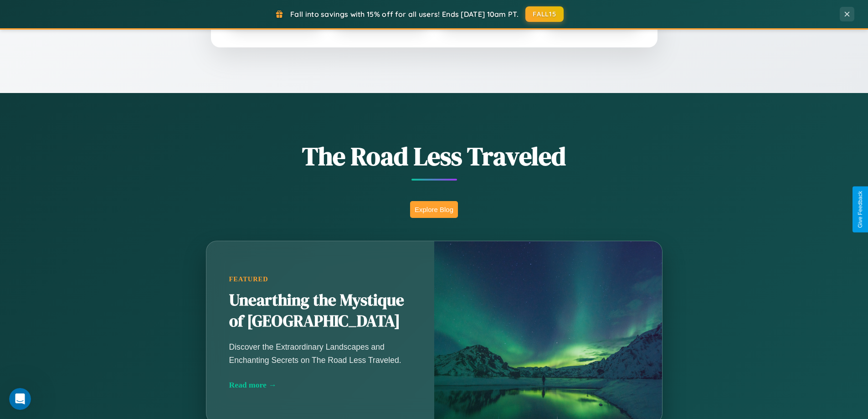 This screenshot has width=868, height=419. I want to click on h1: The Road Less Traveled, so click(434, 156).